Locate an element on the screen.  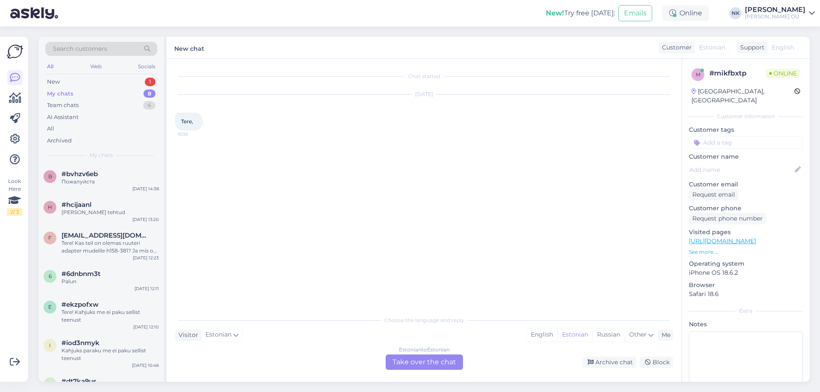
p: Browser is located at coordinates (745, 285).